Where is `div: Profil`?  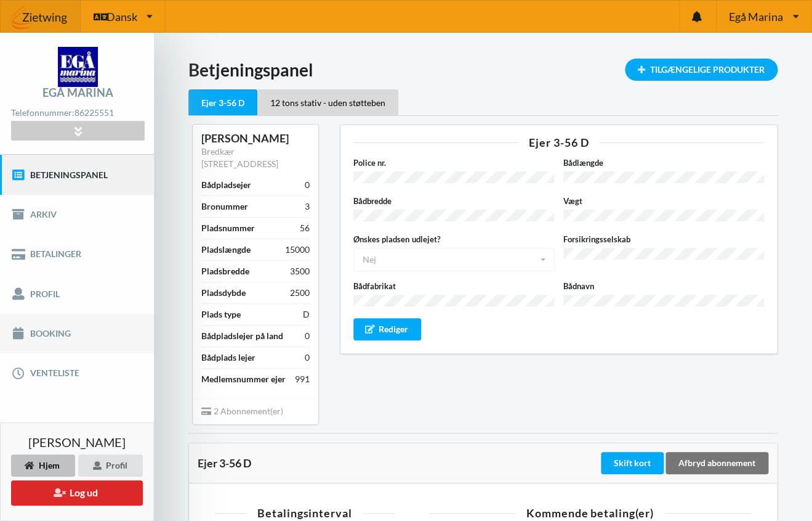 div: Profil is located at coordinates (110, 465).